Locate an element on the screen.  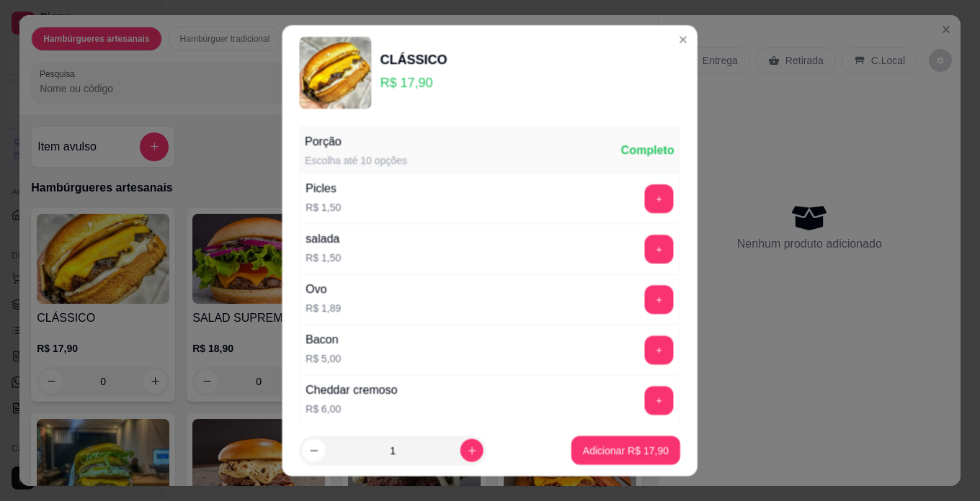
div: salada is located at coordinates (324, 240).